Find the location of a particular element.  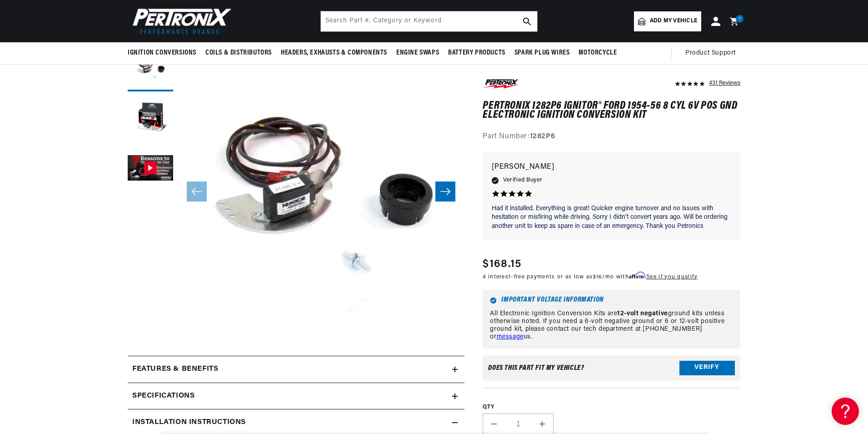

img: Pertronix is located at coordinates (180, 21).